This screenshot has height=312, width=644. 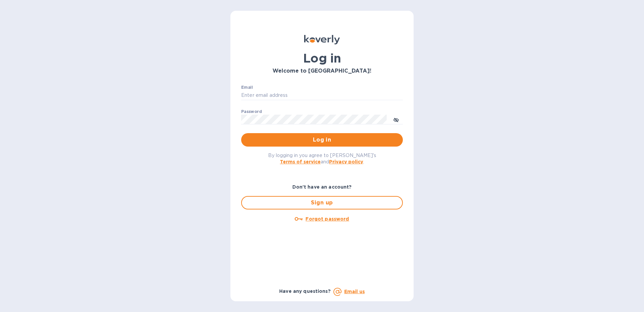 I want to click on input: Enter email address, so click(x=322, y=95).